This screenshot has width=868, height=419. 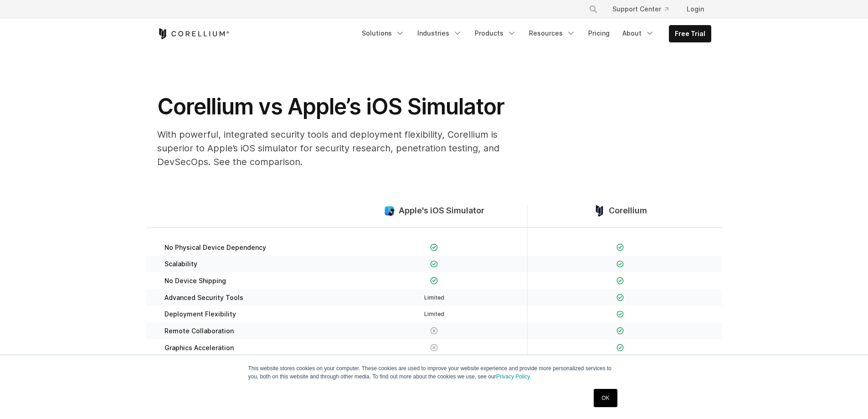 What do you see at coordinates (181, 264) in the screenshot?
I see `span: Scalability` at bounding box center [181, 264].